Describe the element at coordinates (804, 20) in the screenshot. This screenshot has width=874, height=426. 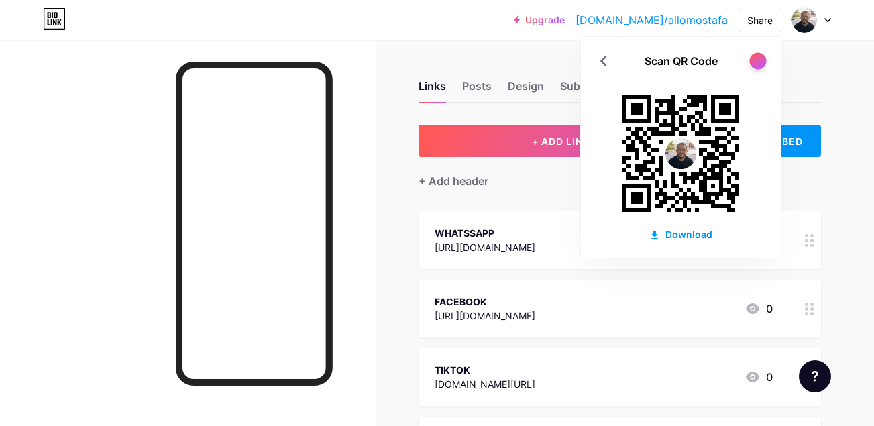
I see `img: Wijroun Mstapha` at that location.